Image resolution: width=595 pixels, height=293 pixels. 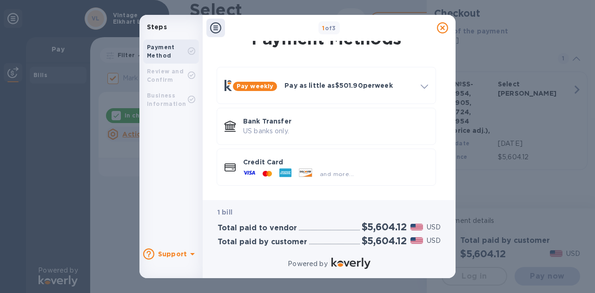 What do you see at coordinates (351, 263) in the screenshot?
I see `img: Logo` at bounding box center [351, 263].